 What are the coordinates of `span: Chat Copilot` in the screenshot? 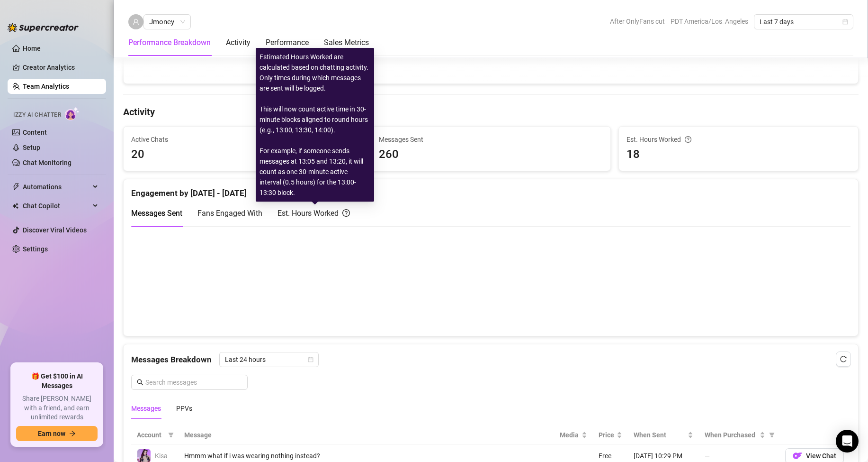 It's located at (57, 206).